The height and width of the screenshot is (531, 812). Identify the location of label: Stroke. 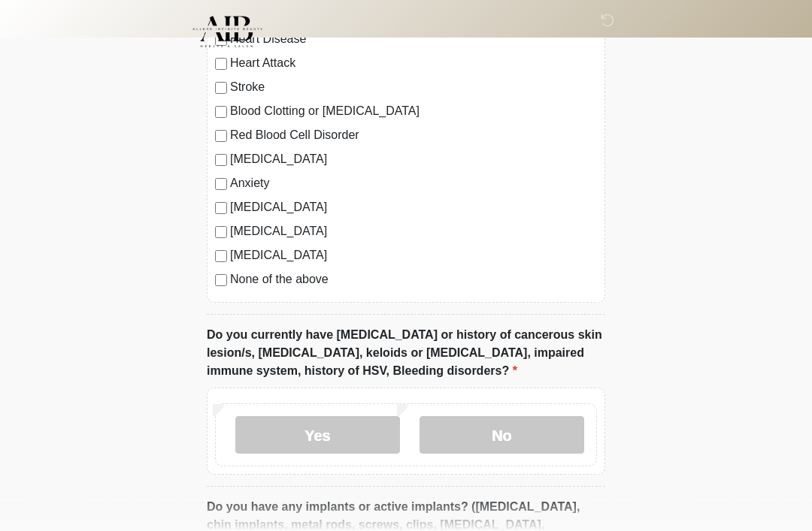
(413, 87).